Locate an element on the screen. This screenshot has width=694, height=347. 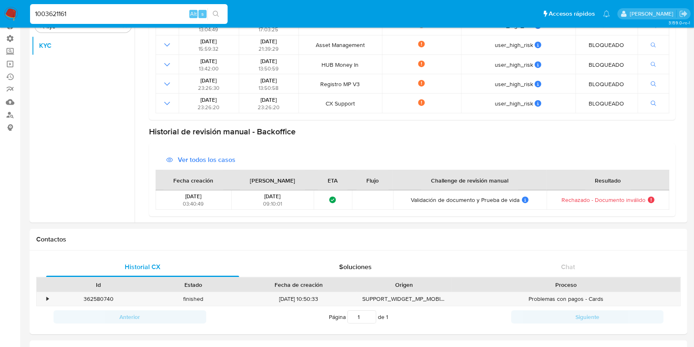
div: 362580740 is located at coordinates (98, 299).